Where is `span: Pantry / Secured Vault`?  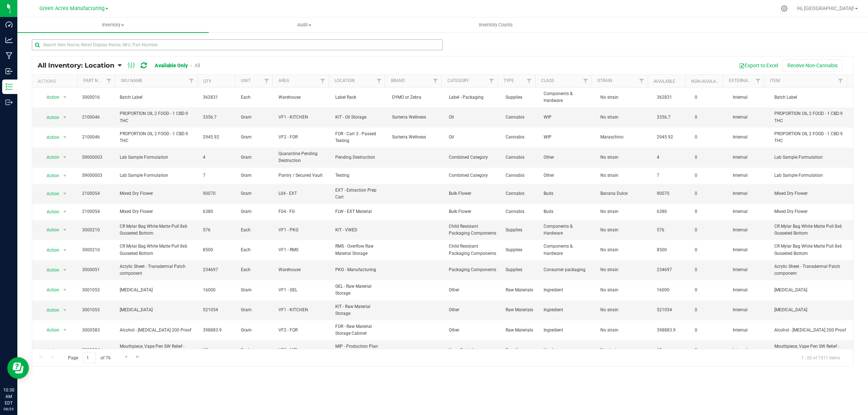
span: Pantry / Secured Vault is located at coordinates (302, 175).